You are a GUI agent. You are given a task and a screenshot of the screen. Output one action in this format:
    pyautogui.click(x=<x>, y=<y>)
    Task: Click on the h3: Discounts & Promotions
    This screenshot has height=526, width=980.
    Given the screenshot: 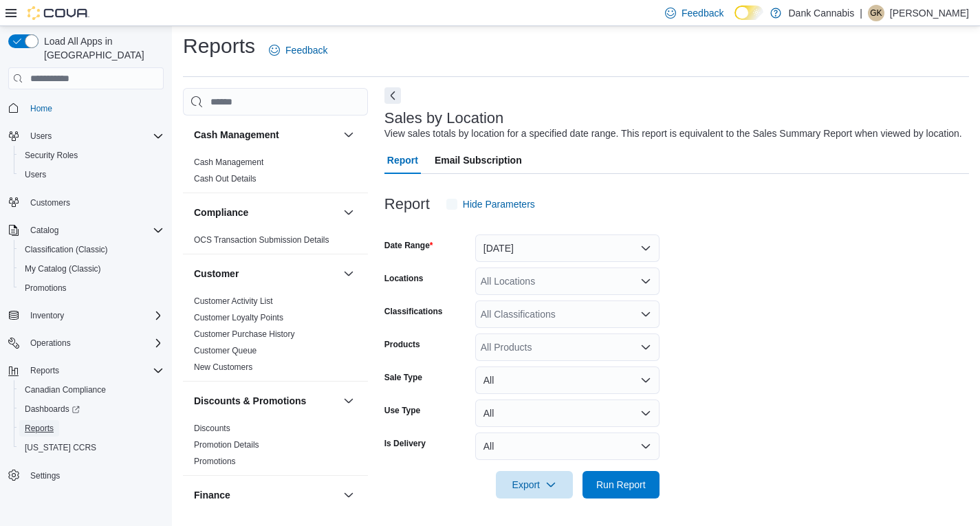 What is the action you would take?
    pyautogui.click(x=250, y=401)
    